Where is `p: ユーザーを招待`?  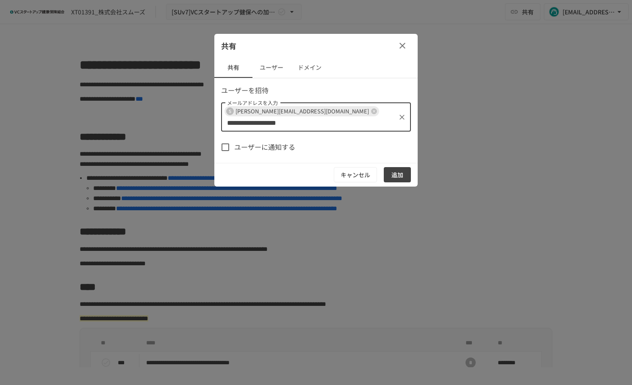 p: ユーザーを招待 is located at coordinates (316, 91).